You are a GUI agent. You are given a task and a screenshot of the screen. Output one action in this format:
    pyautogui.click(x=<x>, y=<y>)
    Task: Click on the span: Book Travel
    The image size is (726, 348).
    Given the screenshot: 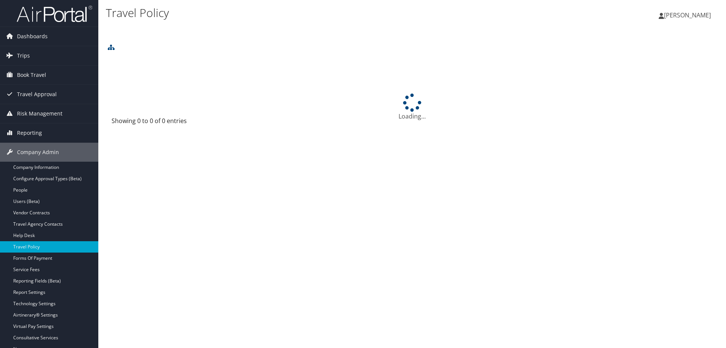 What is the action you would take?
    pyautogui.click(x=31, y=75)
    